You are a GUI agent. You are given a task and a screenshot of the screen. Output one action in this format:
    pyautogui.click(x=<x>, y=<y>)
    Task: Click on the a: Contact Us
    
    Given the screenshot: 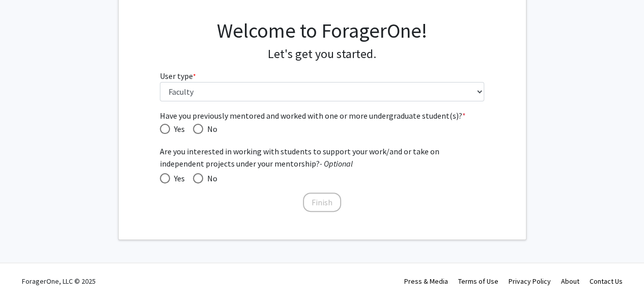 What is the action you would take?
    pyautogui.click(x=606, y=281)
    